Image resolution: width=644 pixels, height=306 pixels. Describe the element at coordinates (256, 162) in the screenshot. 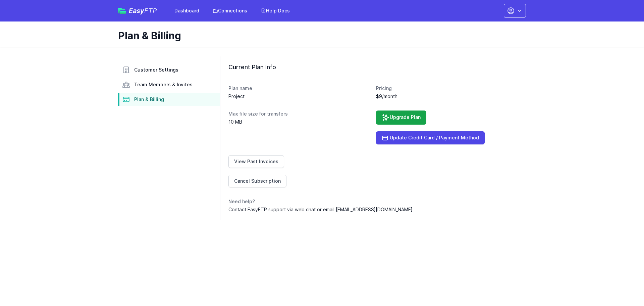

I see `a: View Past Invoices` at that location.